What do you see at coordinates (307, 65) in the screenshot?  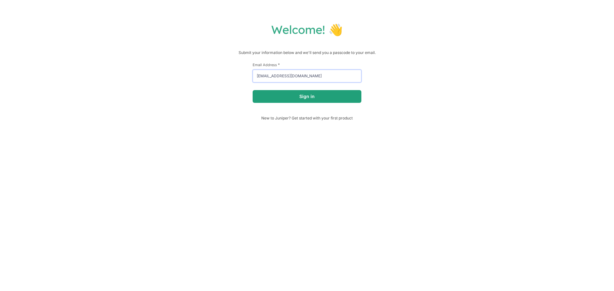 I see `label: Email Address` at bounding box center [307, 65].